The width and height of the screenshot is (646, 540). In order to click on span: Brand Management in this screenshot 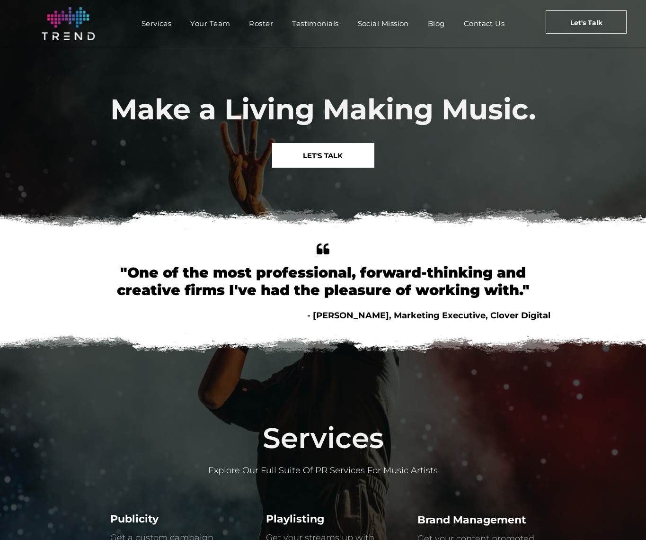, I will do `click(472, 519)`.